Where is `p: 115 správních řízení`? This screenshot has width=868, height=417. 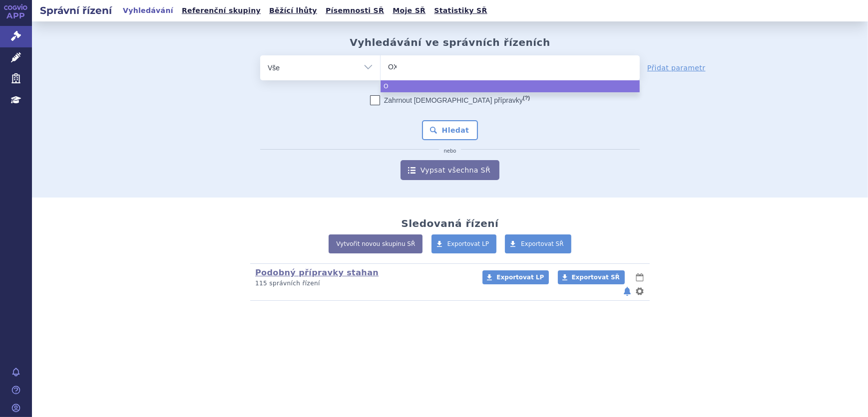 p: 115 správních řízení is located at coordinates (362, 283).